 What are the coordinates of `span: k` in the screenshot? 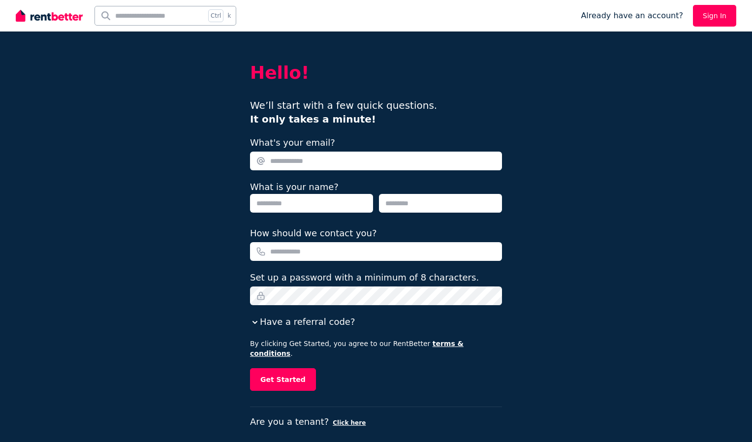 It's located at (229, 16).